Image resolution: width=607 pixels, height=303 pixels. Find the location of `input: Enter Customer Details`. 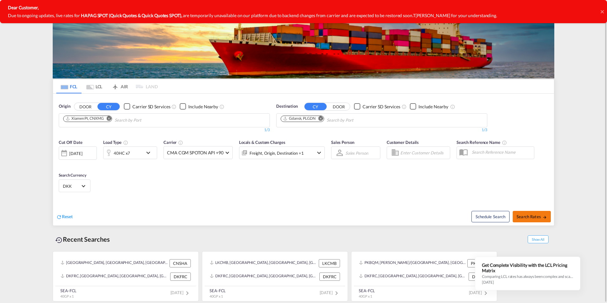

input: Enter Customer Details is located at coordinates (424, 153).